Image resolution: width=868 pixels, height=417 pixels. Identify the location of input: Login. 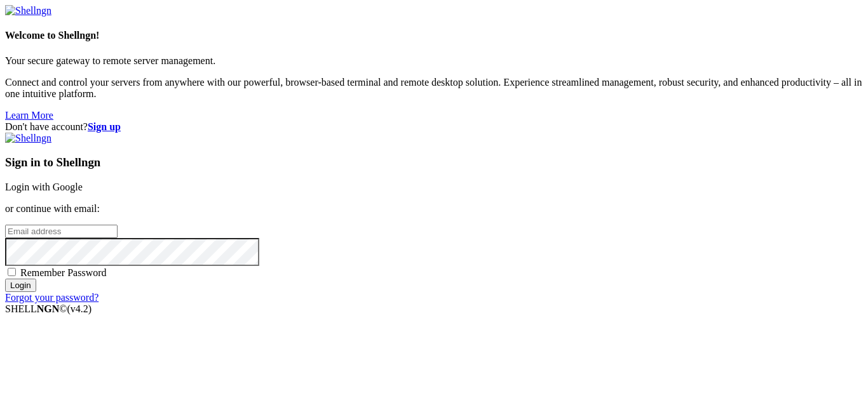
(21, 285).